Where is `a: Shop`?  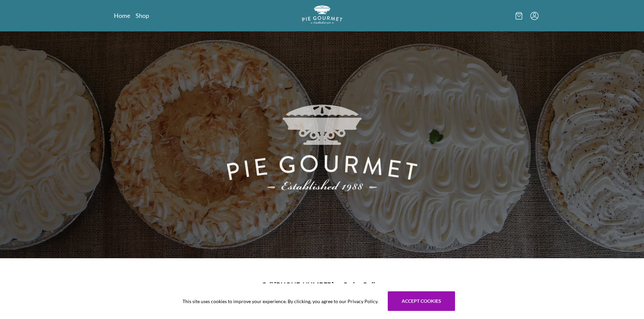
a: Shop is located at coordinates (142, 16).